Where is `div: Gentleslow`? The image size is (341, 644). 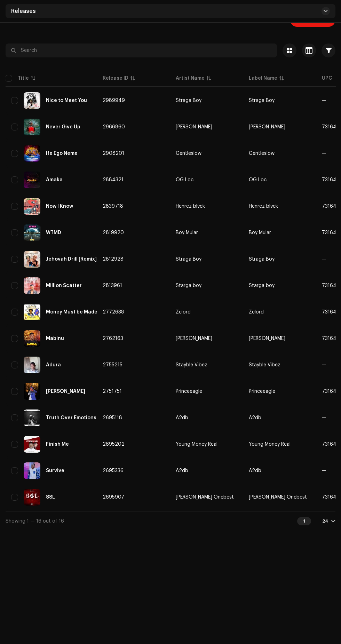 div: Gentleslow is located at coordinates (189, 153).